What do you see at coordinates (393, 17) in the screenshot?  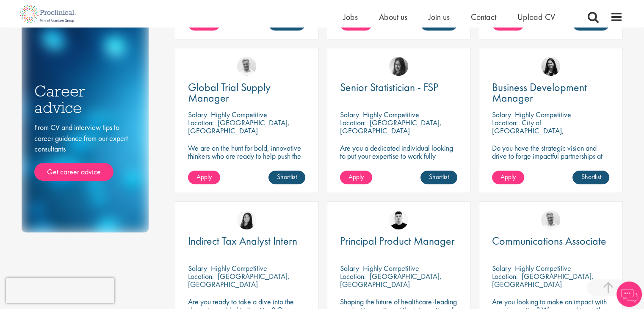 I see `span: About us` at bounding box center [393, 17].